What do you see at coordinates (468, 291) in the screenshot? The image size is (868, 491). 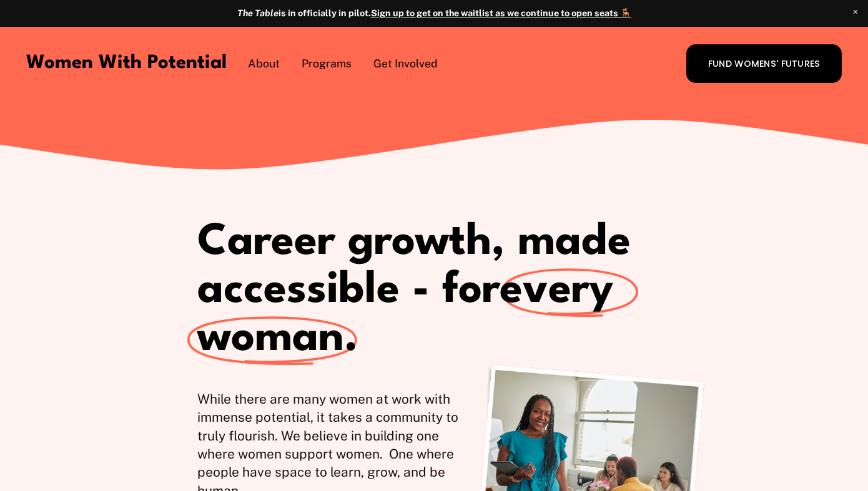 I see `h1: Career growth, made accessible - for .` at bounding box center [468, 291].